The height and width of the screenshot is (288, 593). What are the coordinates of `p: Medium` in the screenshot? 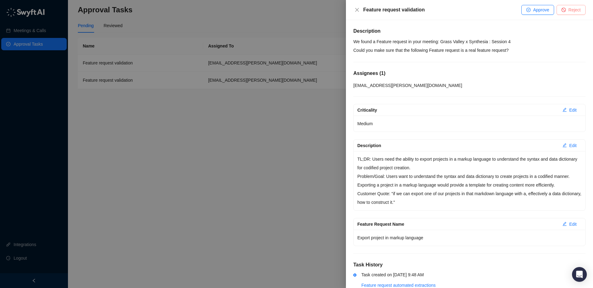 It's located at (469, 124).